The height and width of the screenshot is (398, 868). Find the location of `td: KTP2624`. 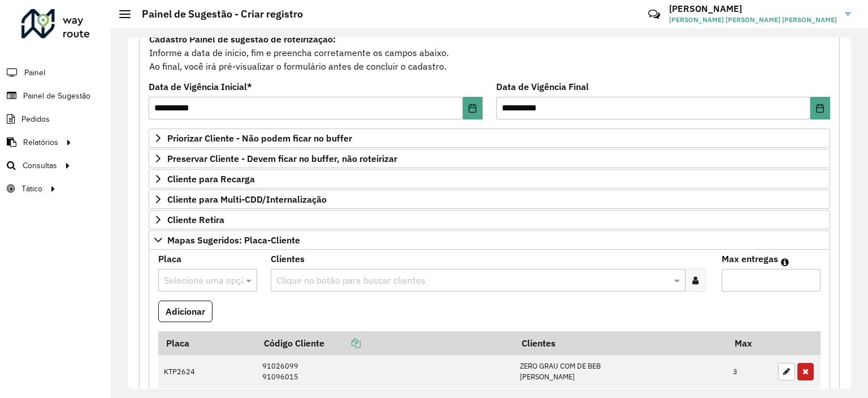

td: KTP2624 is located at coordinates (207, 371).